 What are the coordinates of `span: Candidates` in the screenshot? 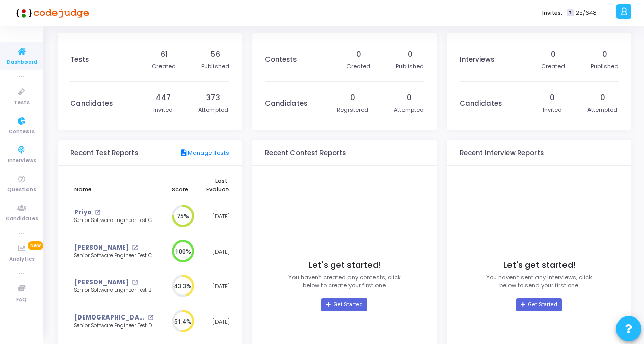 It's located at (22, 219).